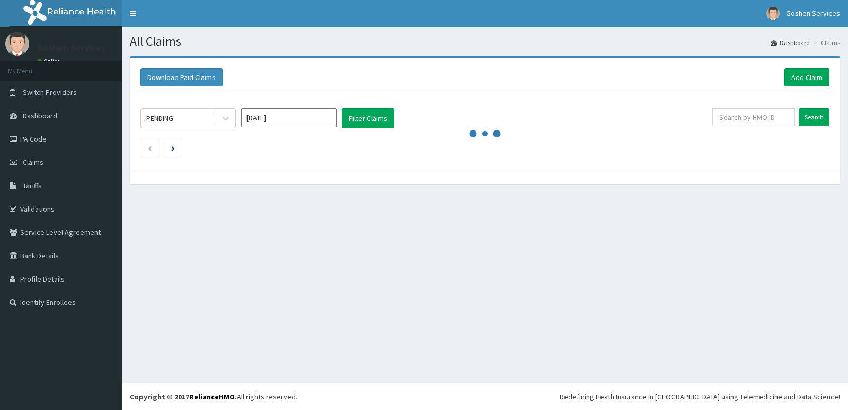  I want to click on button: Filter Claims, so click(368, 118).